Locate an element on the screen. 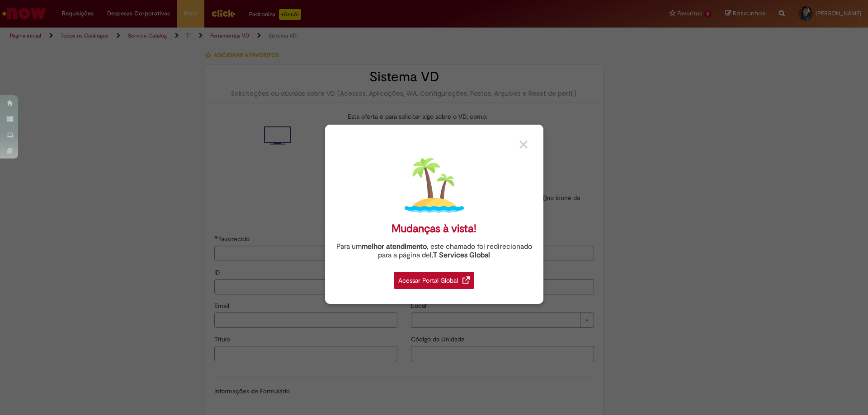 This screenshot has width=868, height=415. div: Mudanças à vista! is located at coordinates (434, 229).